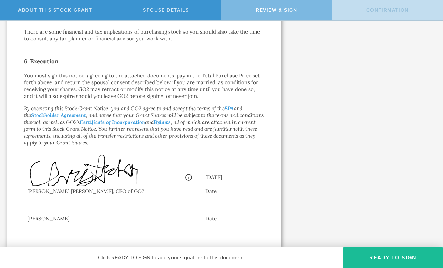 The image size is (443, 268). What do you see at coordinates (172, 258) in the screenshot?
I see `span: Click READY TO SIGN to add your signature to this document.` at bounding box center [172, 258].